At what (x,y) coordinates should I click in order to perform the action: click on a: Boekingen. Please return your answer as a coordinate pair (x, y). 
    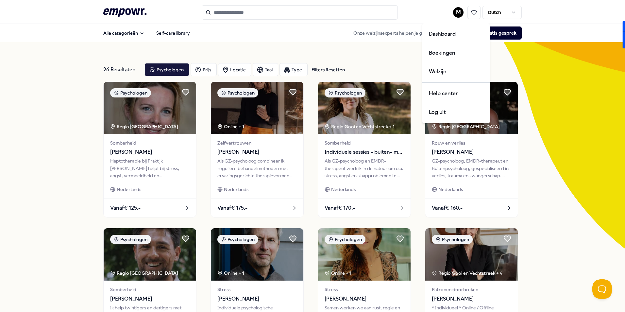
    Looking at the image, I should click on (456, 53).